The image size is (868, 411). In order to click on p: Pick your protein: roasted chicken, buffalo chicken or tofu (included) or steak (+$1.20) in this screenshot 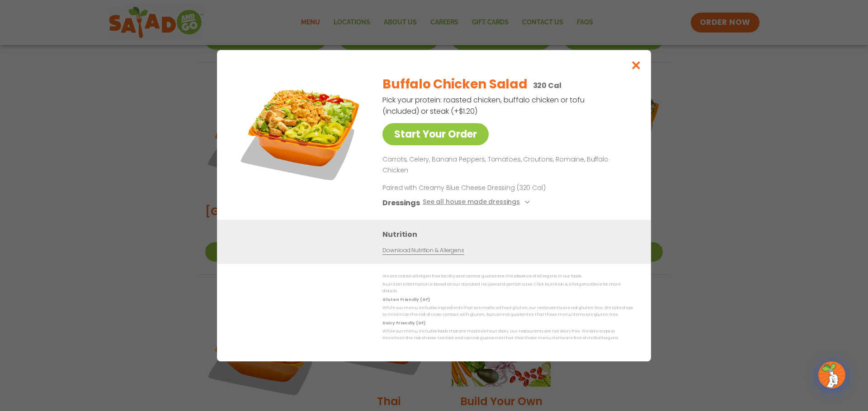, I will do `click(484, 105)`.